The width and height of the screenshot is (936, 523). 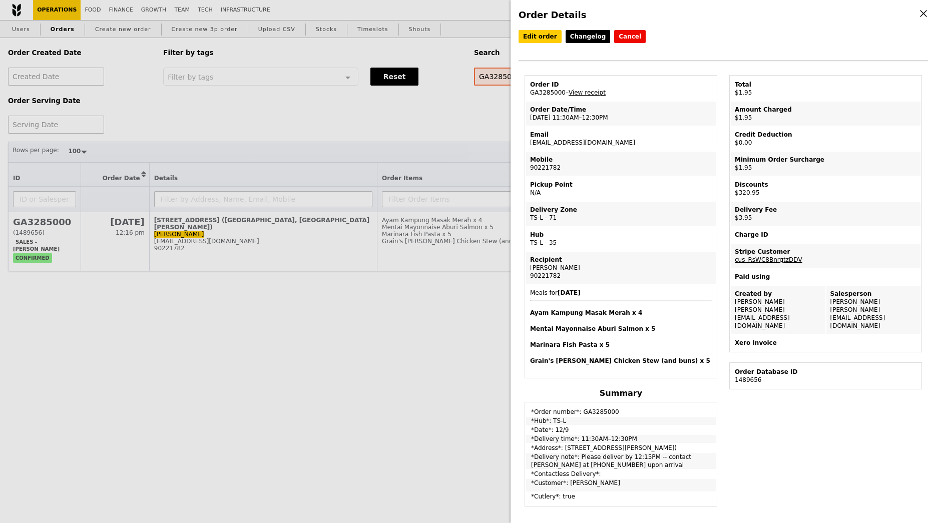 What do you see at coordinates (825, 252) in the screenshot?
I see `div: Stripe Customer` at bounding box center [825, 252].